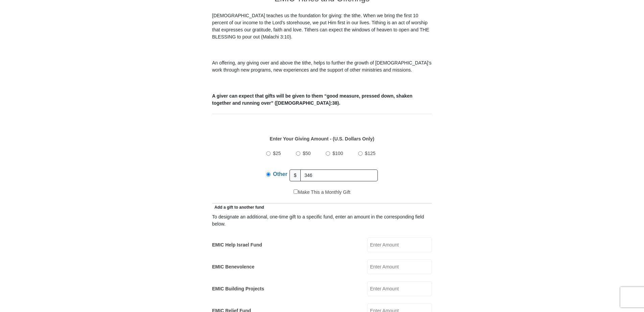  I want to click on span: Other, so click(280, 174).